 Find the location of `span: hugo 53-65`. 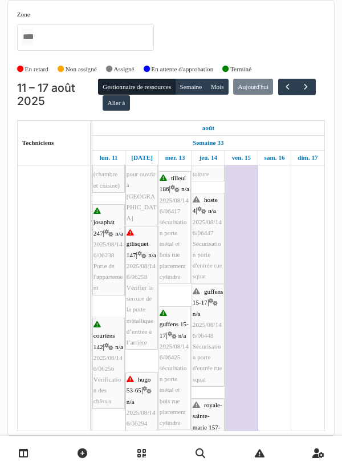

span: hugo 53-65 is located at coordinates (139, 385).